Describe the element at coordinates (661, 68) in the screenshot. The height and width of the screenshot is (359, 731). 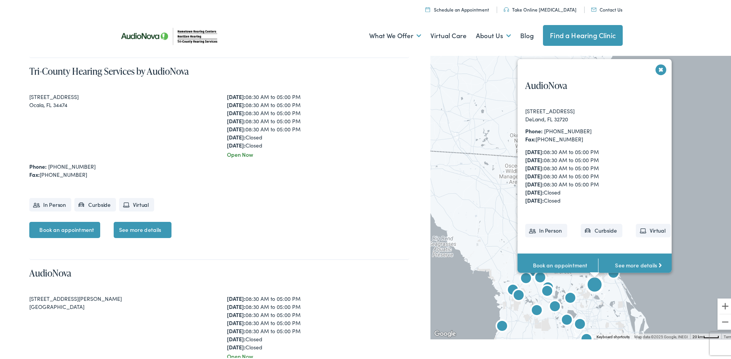
I see `button: Close` at that location.